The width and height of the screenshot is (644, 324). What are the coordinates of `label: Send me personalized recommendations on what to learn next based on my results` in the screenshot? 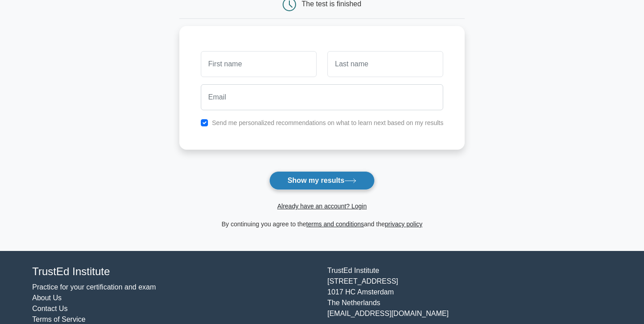 It's located at (327, 123).